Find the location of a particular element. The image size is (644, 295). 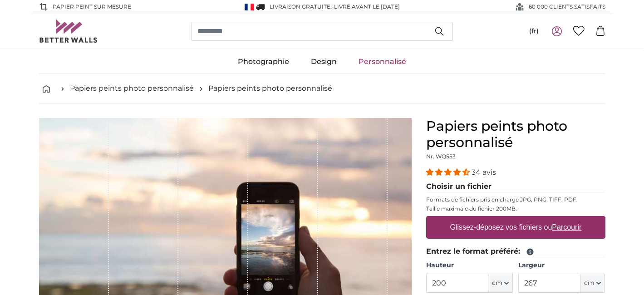

h1: Papiers peints photo personnalisé is located at coordinates (516, 135).